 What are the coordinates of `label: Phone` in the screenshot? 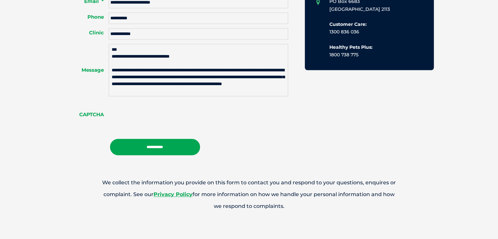 It's located at (86, 17).